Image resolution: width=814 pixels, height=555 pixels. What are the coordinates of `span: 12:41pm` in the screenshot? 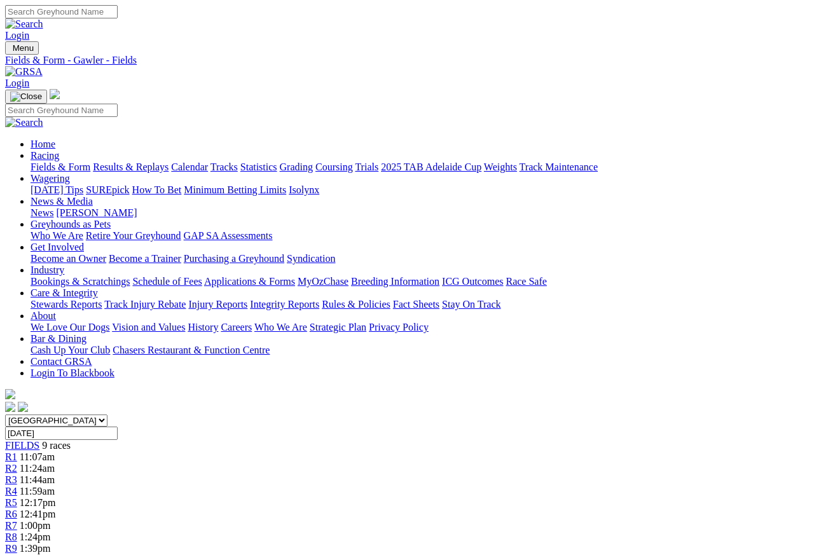 It's located at (38, 514).